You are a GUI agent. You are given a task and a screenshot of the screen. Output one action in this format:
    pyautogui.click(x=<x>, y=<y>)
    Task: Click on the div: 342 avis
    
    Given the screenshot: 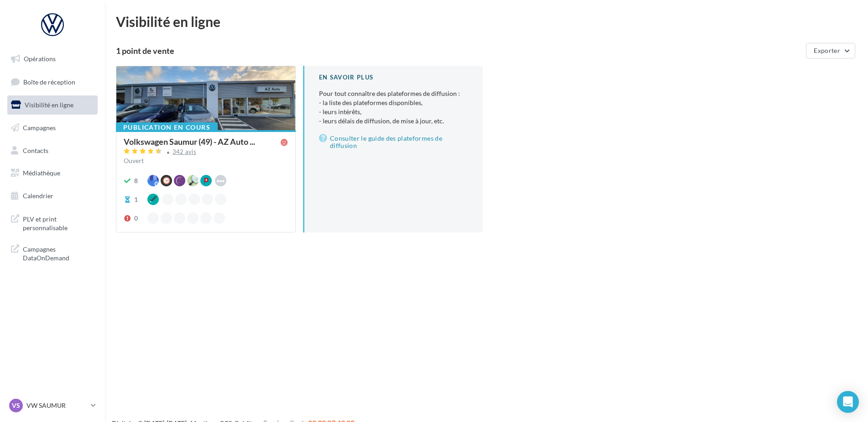 What is the action you would take?
    pyautogui.click(x=185, y=151)
    